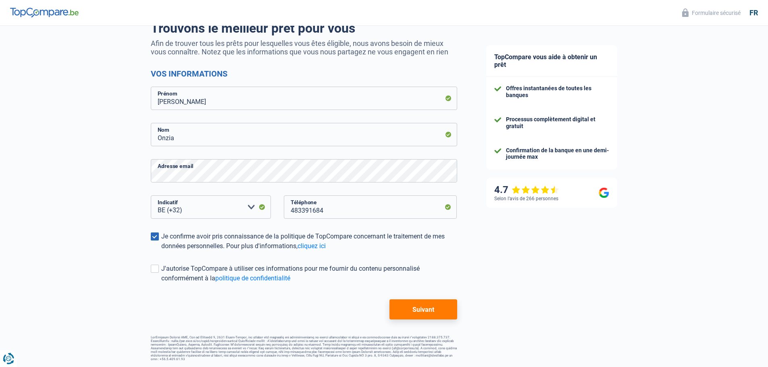 This screenshot has height=367, width=768. I want to click on img: TopCompare Logo, so click(44, 13).